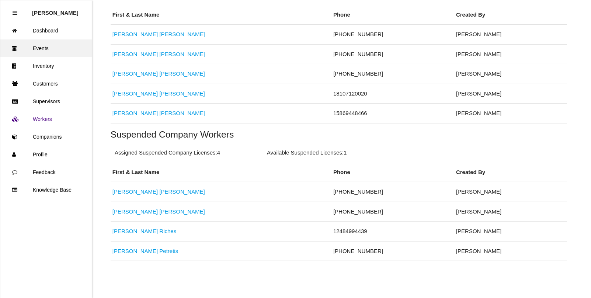 The height and width of the screenshot is (298, 591). I want to click on td: 15869448466, so click(393, 114).